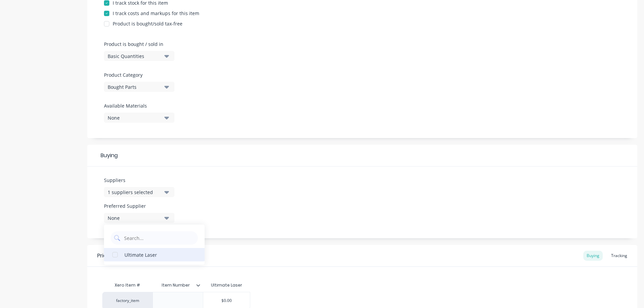 The height and width of the screenshot is (308, 644). Describe the element at coordinates (159, 238) in the screenshot. I see `input: Search...` at that location.